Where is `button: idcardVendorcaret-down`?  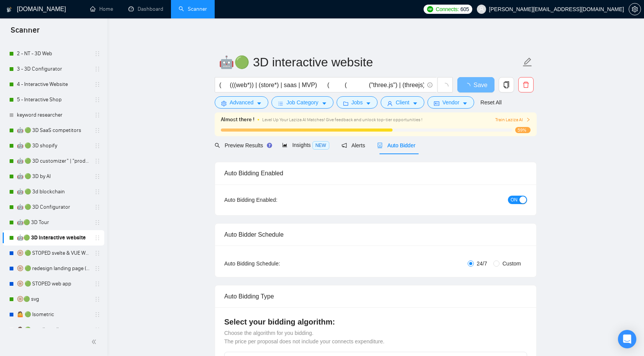
button: idcardVendorcaret-down is located at coordinates (451, 102).